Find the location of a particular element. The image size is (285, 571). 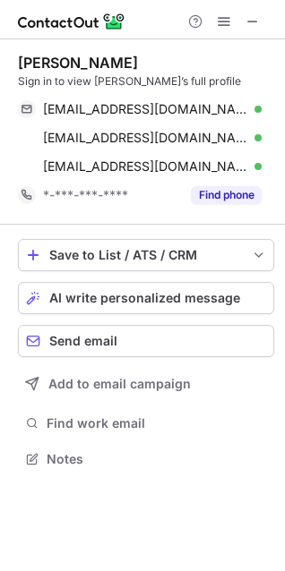

button: Find work email is located at coordinates (146, 423).